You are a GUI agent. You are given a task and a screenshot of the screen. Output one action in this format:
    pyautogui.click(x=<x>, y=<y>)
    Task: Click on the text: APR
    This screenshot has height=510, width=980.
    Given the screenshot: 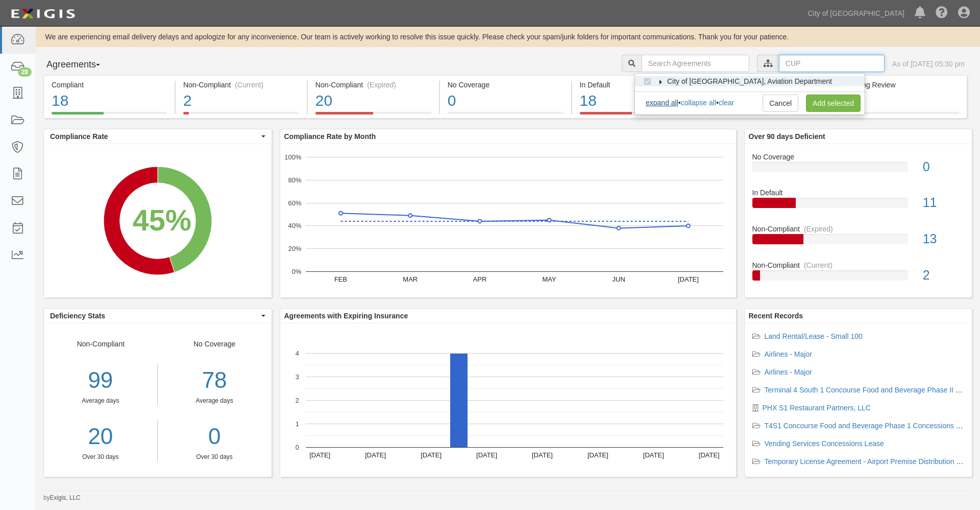 What is the action you would take?
    pyautogui.click(x=479, y=279)
    